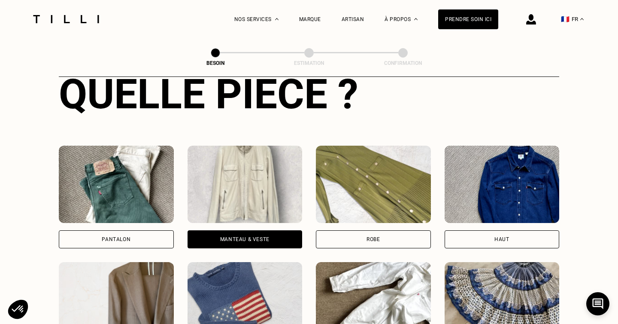 The width and height of the screenshot is (618, 324). Describe the element at coordinates (116, 239) in the screenshot. I see `div: Pantalon` at that location.